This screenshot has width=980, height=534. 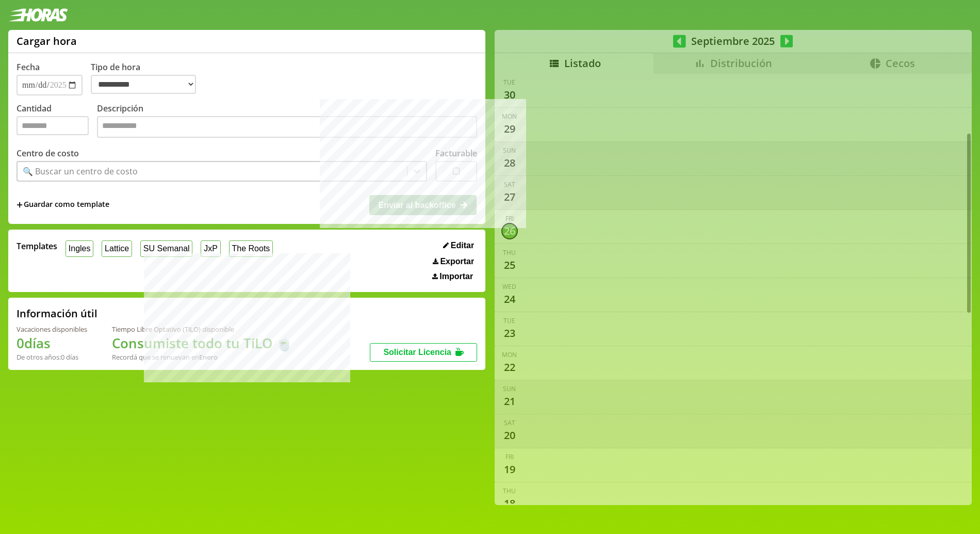 What do you see at coordinates (456, 153) in the screenshot?
I see `label: Facturable` at bounding box center [456, 153].